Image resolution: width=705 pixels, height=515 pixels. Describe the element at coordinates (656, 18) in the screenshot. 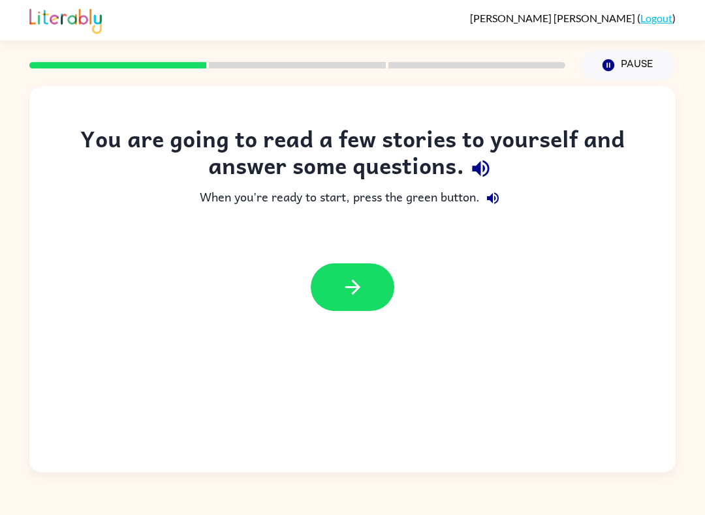

I see `a: Logout` at that location.